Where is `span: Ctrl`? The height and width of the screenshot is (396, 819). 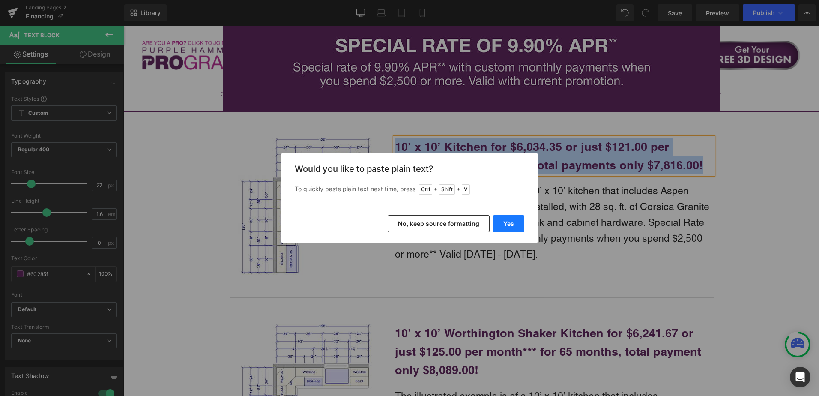 span: Ctrl is located at coordinates (425, 189).